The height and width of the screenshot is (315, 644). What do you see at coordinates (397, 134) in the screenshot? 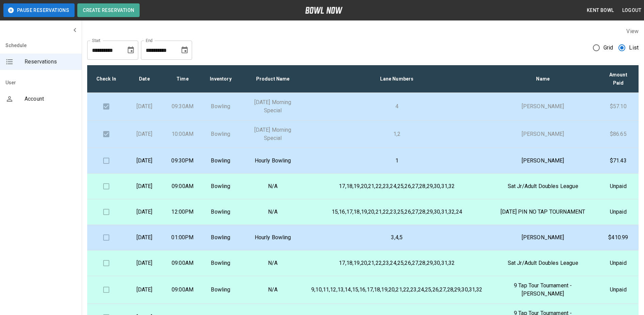
I see `p: 1,2` at bounding box center [397, 134].